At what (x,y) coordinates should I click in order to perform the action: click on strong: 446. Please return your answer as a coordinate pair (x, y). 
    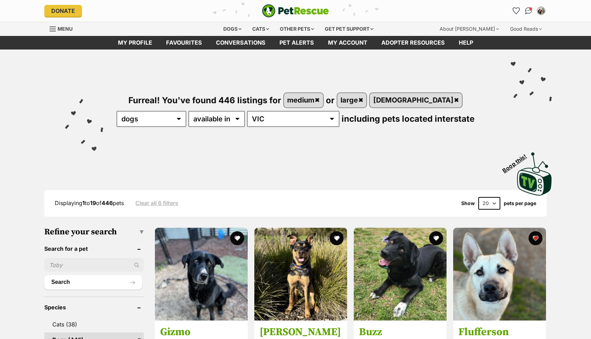
    Looking at the image, I should click on (107, 203).